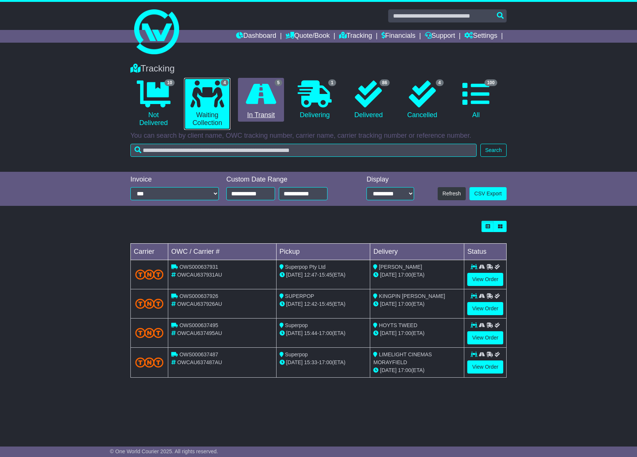 Image resolution: width=637 pixels, height=457 pixels. What do you see at coordinates (368, 100) in the screenshot?
I see `a: 86 Delivered` at bounding box center [368, 100].